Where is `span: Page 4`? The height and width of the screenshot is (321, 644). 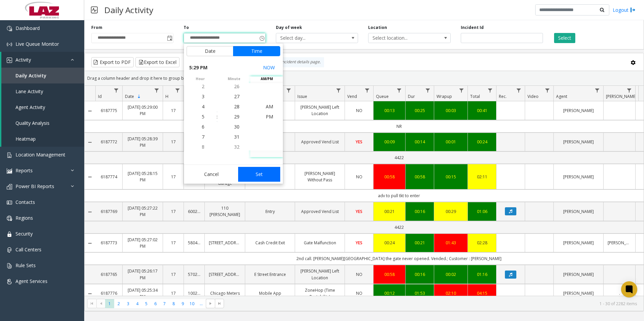
span: Page 4 is located at coordinates (137, 304).